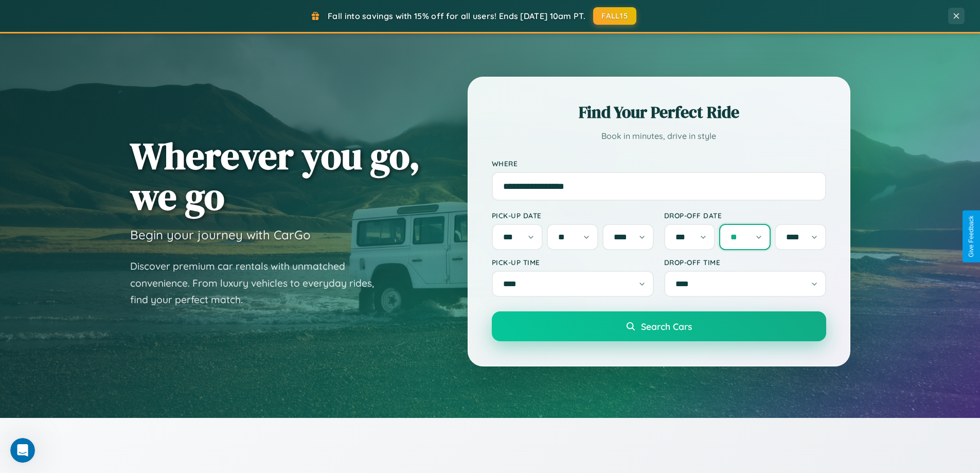  I want to click on span: Search Cars, so click(666, 326).